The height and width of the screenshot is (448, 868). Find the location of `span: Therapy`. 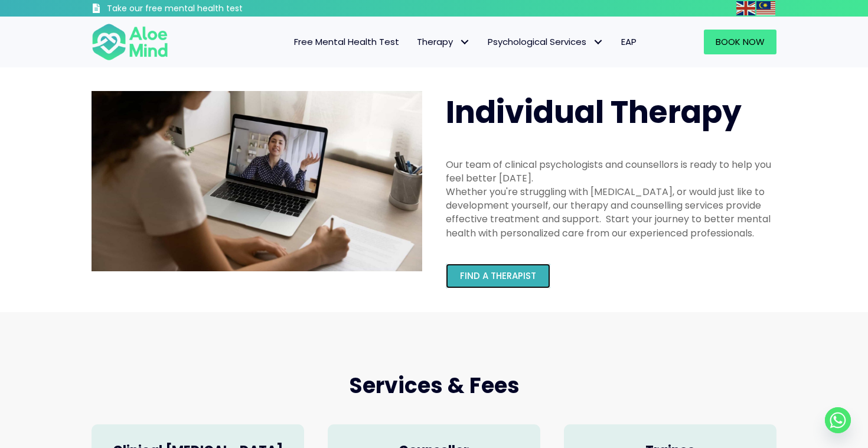

span: Therapy is located at coordinates (443, 42).